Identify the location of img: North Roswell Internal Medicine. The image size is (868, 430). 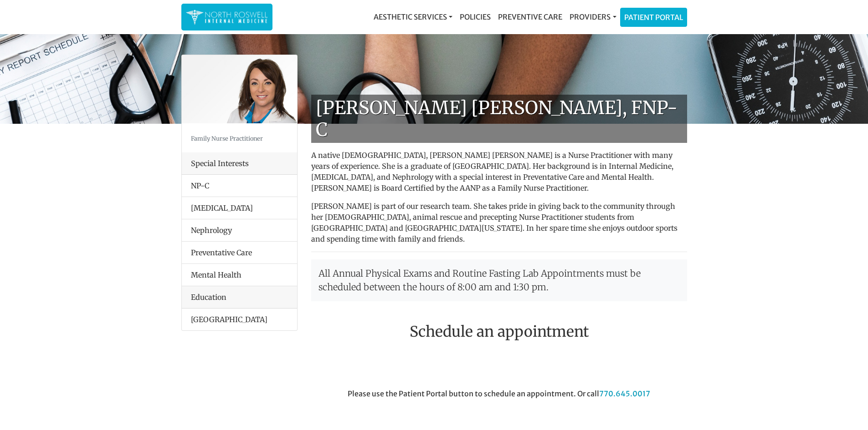
(227, 17).